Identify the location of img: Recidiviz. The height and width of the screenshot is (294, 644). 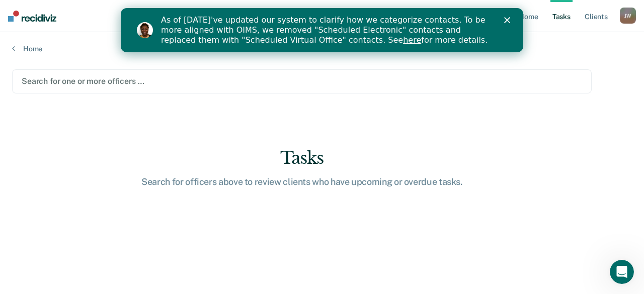
(32, 16).